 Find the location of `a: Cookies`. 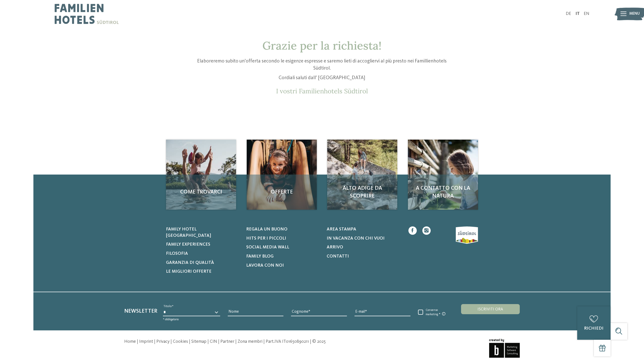

a: Cookies is located at coordinates (180, 341).